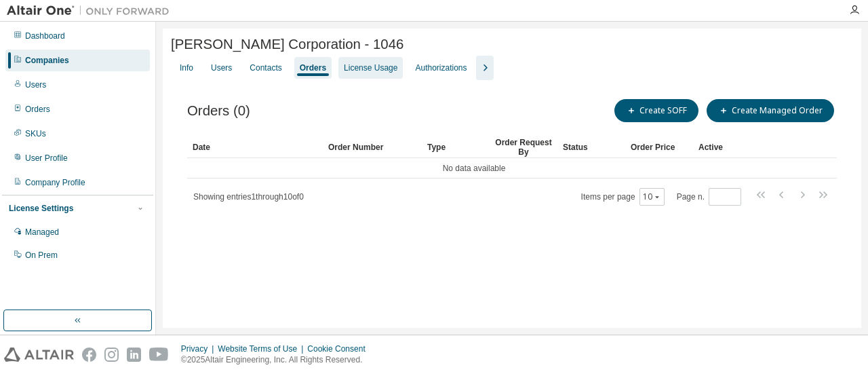 The height and width of the screenshot is (374, 868). I want to click on img: linkedin.svg, so click(133, 354).